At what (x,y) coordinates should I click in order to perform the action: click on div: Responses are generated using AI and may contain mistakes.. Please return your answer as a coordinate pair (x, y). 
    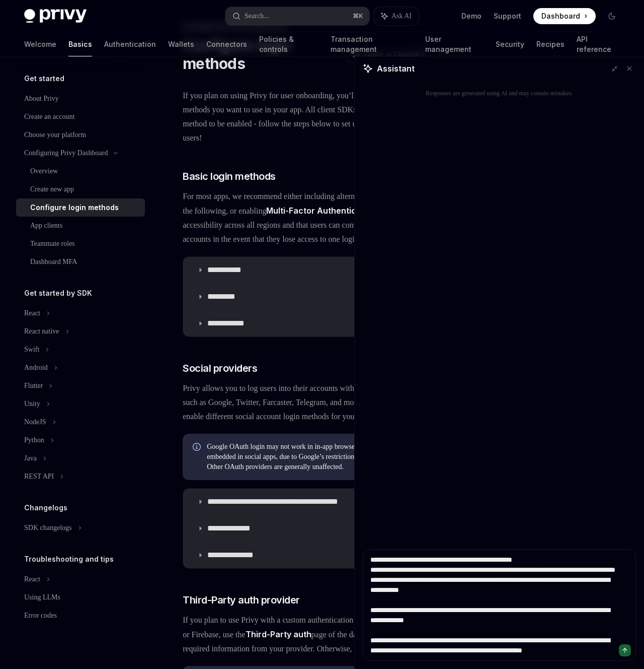
    Looking at the image, I should click on (500, 94).